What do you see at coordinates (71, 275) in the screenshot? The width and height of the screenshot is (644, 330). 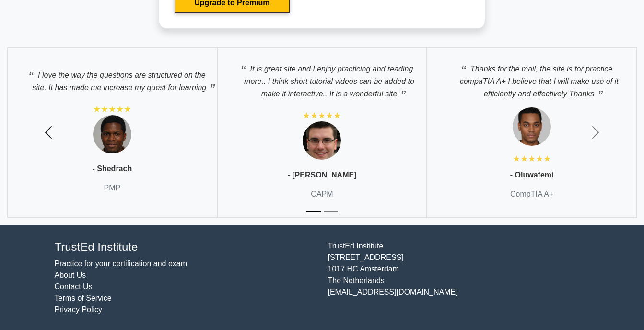 I see `a: About Us` at bounding box center [71, 275].